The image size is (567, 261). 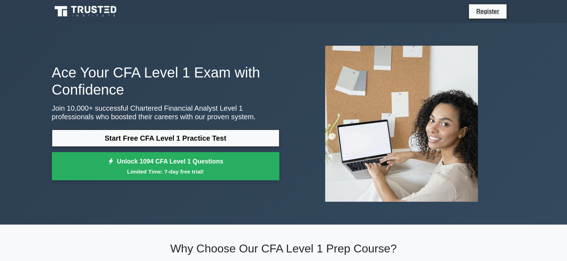 What do you see at coordinates (166, 172) in the screenshot?
I see `small: Limited Time: 7-day free trial!` at bounding box center [166, 172].